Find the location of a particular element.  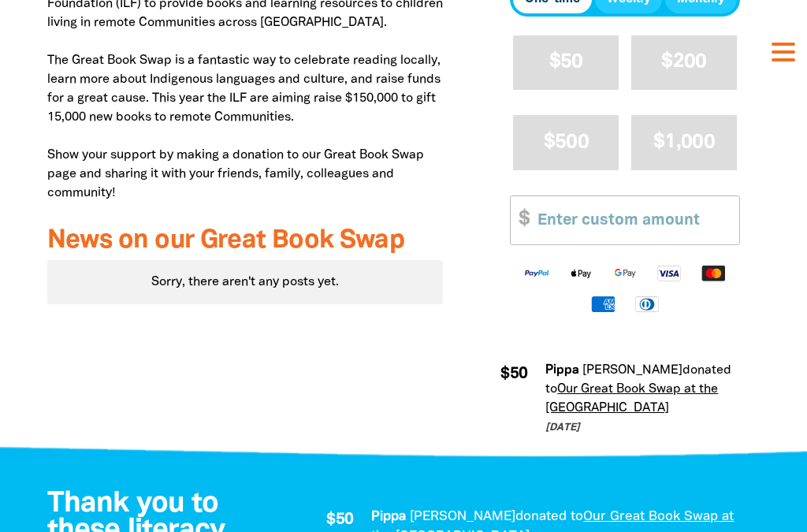

img: American Express logo is located at coordinates (602, 303).